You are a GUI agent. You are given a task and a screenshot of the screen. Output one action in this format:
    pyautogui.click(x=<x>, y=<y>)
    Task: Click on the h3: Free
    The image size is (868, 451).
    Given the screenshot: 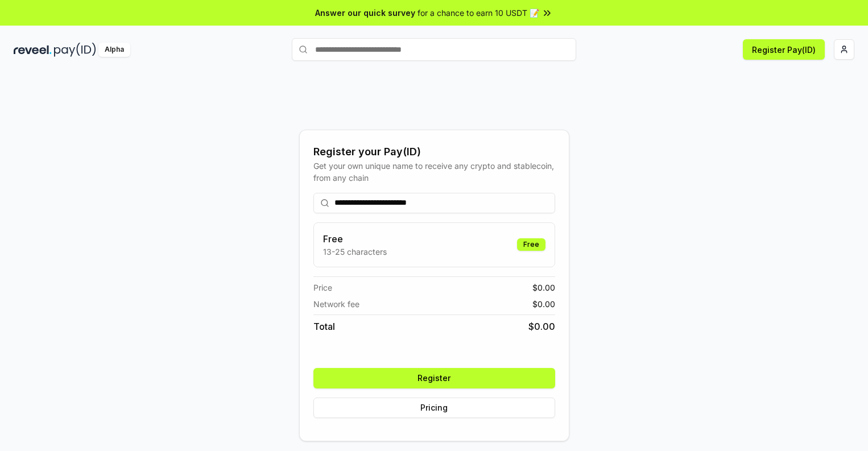 What is the action you would take?
    pyautogui.click(x=355, y=239)
    